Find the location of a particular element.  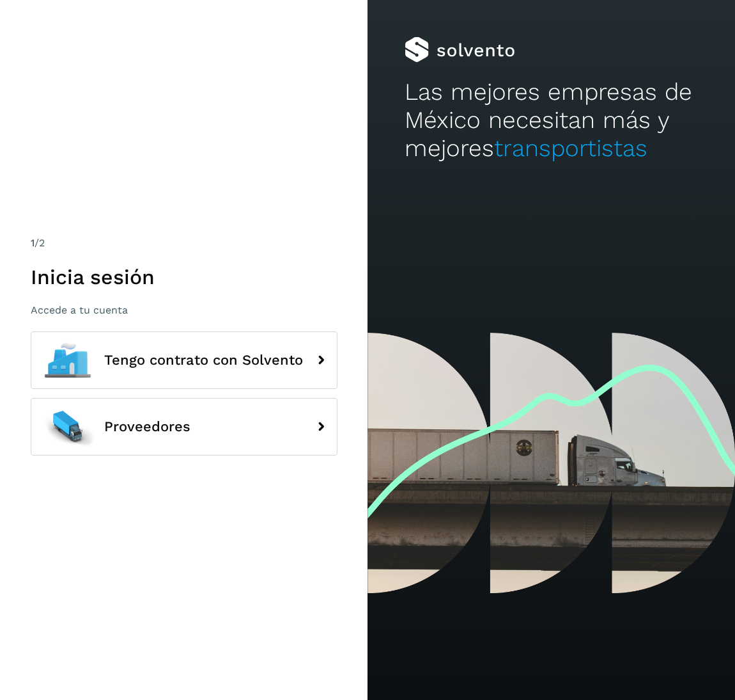

span: 1 is located at coordinates (32, 242).